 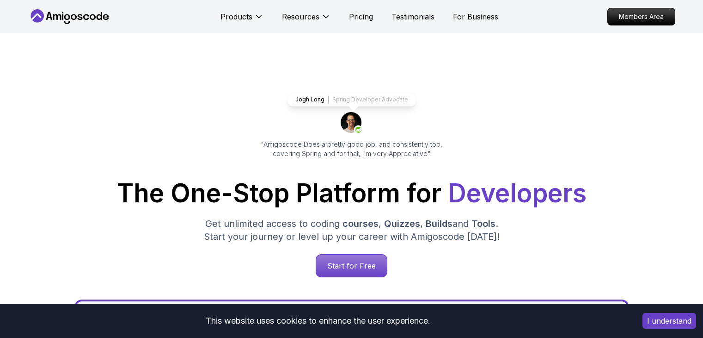 What do you see at coordinates (352, 193) in the screenshot?
I see `h1: The One-Stop Platform for` at bounding box center [352, 193].